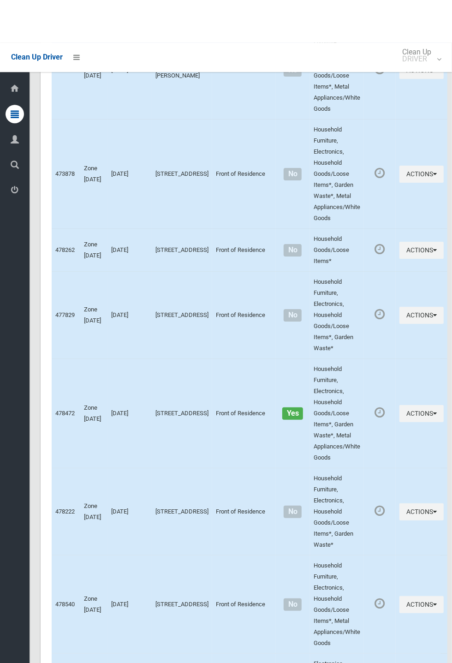 This screenshot has width=452, height=663. Describe the element at coordinates (293, 371) in the screenshot. I see `h4: Oversized` at that location.